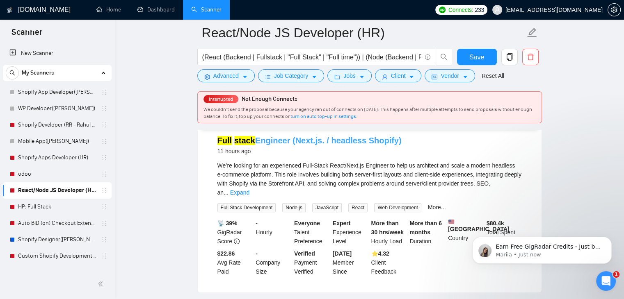  What do you see at coordinates (102, 284) in the screenshot?
I see `span: double-left` at bounding box center [102, 284].